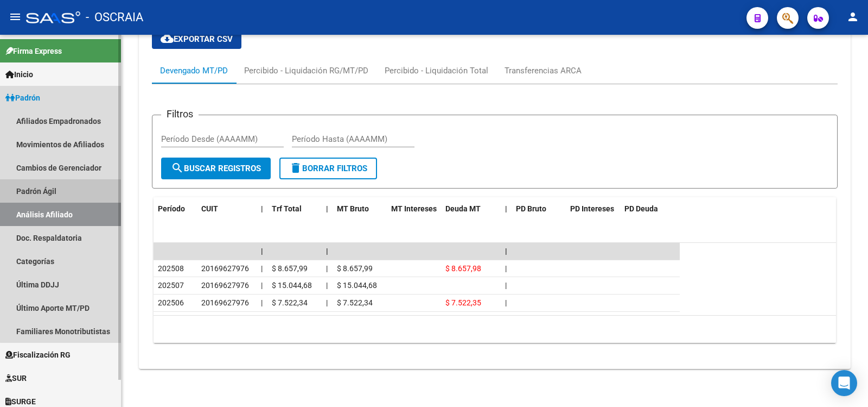  What do you see at coordinates (23, 98) in the screenshot?
I see `span: Padrón` at bounding box center [23, 98].